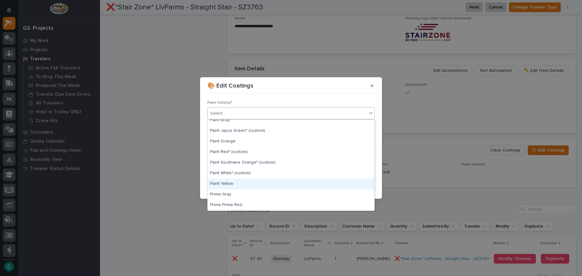 The image size is (582, 276). I want to click on div: Paint Red* (custom), so click(291, 152).